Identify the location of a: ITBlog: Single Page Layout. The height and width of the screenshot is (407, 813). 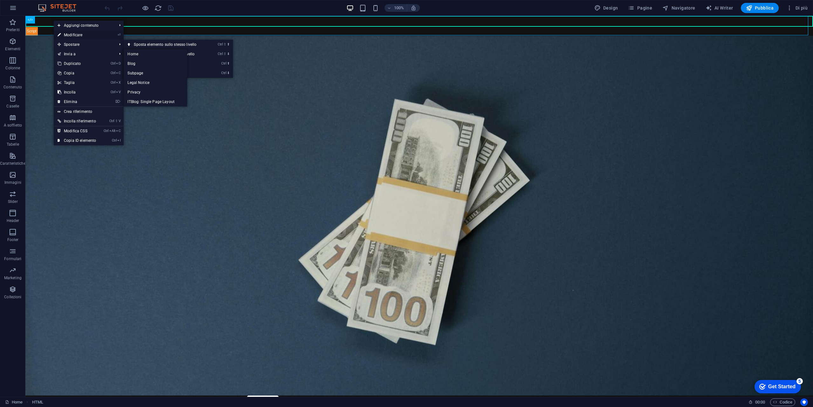
(155, 102).